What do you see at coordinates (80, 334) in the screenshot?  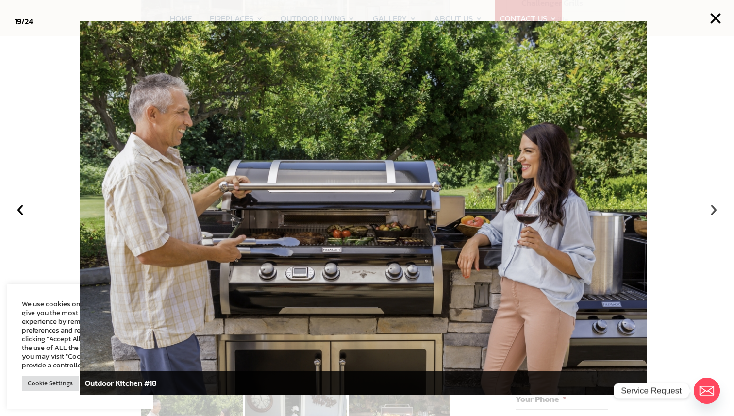 I see `div: We use cookies on our website to give you the most relevant experience by remembering your prefer...` at bounding box center [80, 334].